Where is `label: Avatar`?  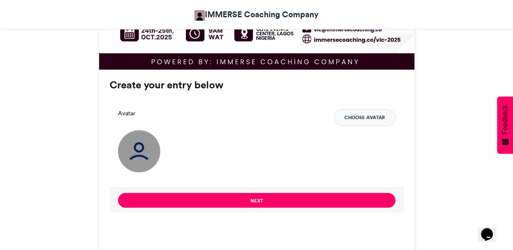 label: Avatar is located at coordinates (126, 113).